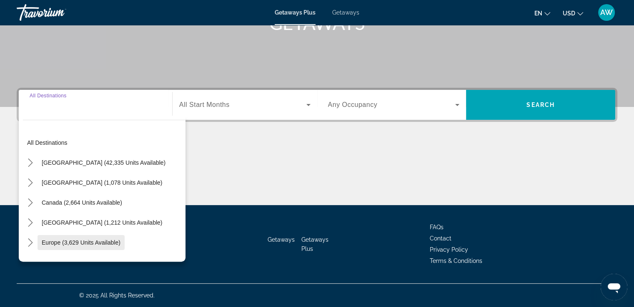  What do you see at coordinates (102, 183) in the screenshot?
I see `button: Select destination: Mexico (1,078 units available)` at bounding box center [102, 183].